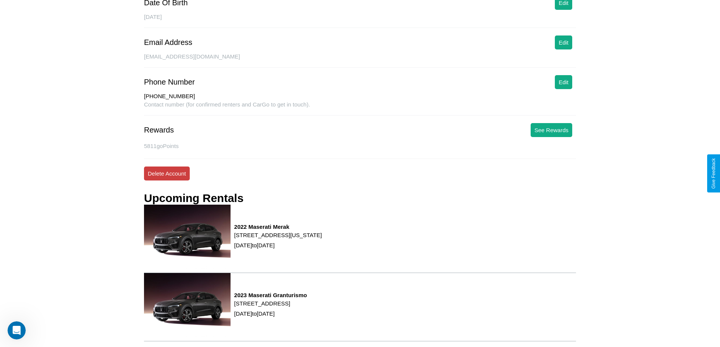  What do you see at coordinates (278, 227) in the screenshot?
I see `h3: 2022 Maserati Merak` at bounding box center [278, 227].